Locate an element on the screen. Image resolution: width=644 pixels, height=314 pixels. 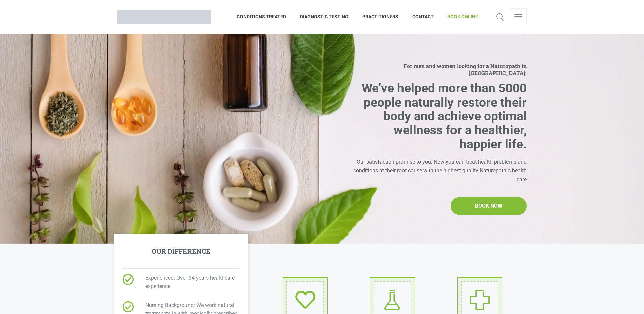
span: CONDITIONS TREATED is located at coordinates (265, 17).